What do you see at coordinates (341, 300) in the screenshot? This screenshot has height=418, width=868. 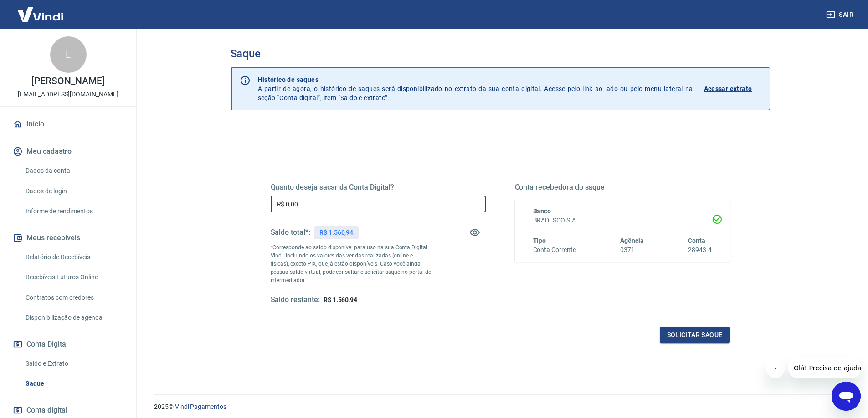 I see `span: R$ 1.560,94` at bounding box center [341, 300].